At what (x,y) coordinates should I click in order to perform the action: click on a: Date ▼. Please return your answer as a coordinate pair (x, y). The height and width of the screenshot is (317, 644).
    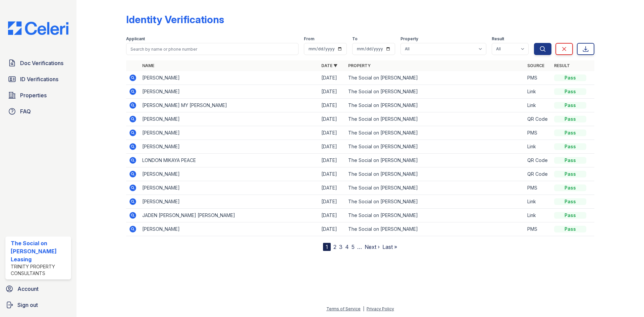
    Looking at the image, I should click on (329, 65).